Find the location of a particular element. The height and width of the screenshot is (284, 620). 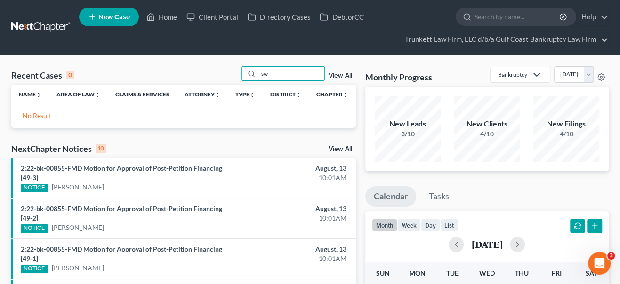

h3: Monthly Progress is located at coordinates (399, 77).